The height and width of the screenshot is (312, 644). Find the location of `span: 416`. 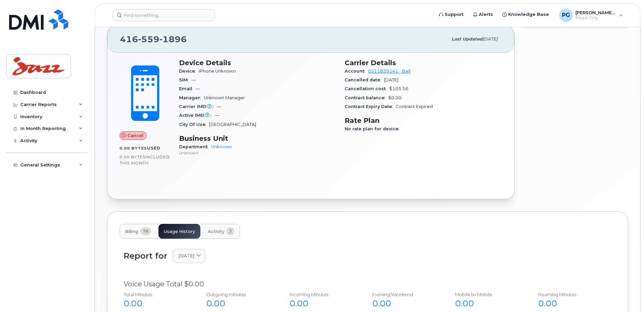

span: 416 is located at coordinates (154, 39).